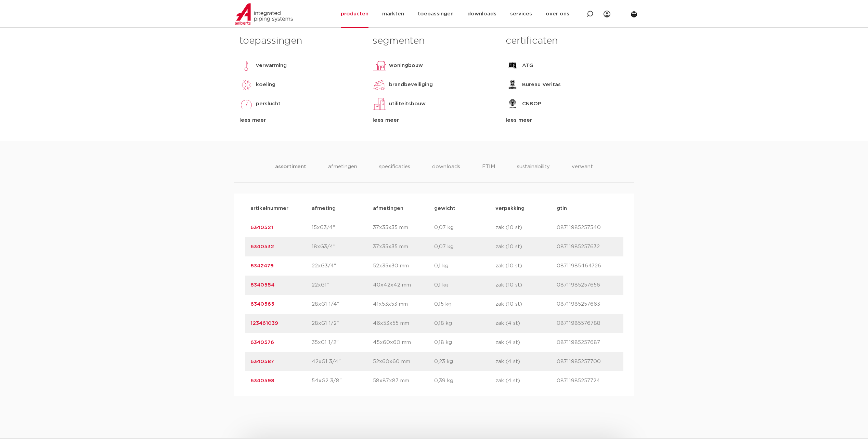 The height and width of the screenshot is (439, 868). I want to click on p: 18xG3/4", so click(342, 247).